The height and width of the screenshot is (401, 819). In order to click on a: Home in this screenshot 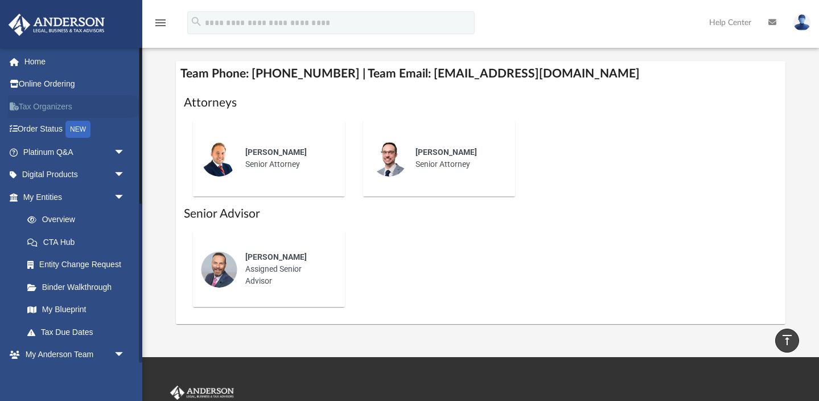, I will do `click(75, 61)`.